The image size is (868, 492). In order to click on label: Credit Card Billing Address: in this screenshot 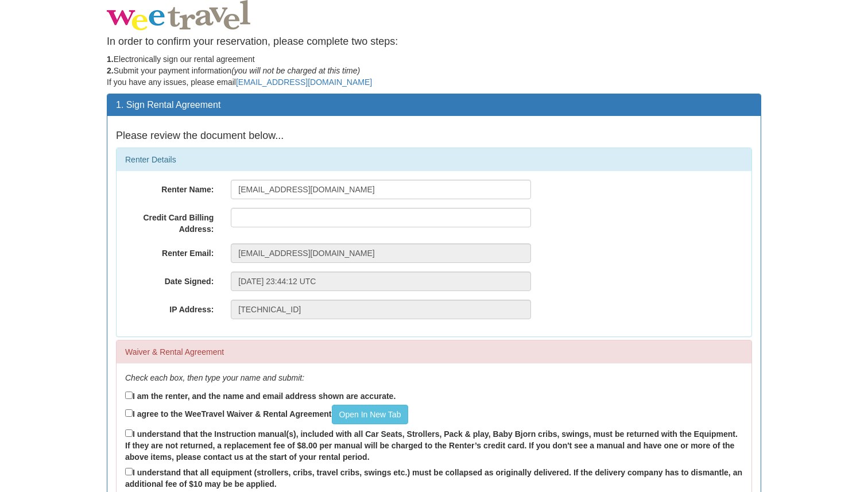, I will do `click(170, 221)`.